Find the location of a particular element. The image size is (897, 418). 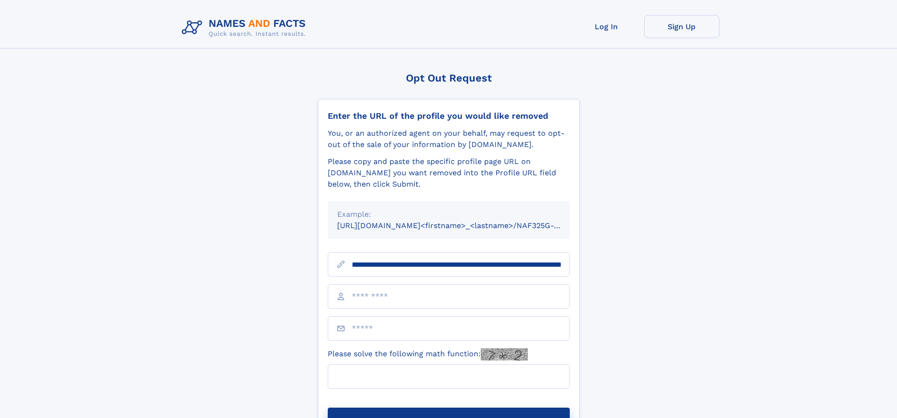

a: Log In is located at coordinates (607, 26).